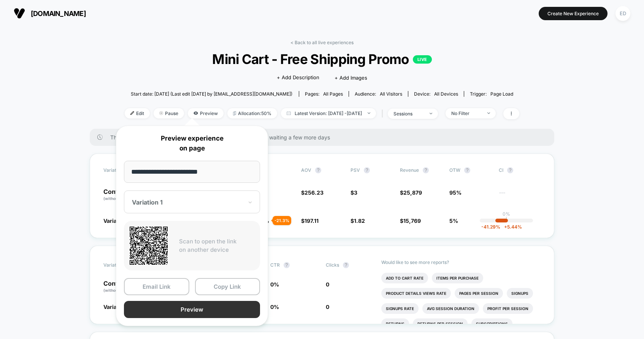  I want to click on span: + Add Description, so click(298, 77).